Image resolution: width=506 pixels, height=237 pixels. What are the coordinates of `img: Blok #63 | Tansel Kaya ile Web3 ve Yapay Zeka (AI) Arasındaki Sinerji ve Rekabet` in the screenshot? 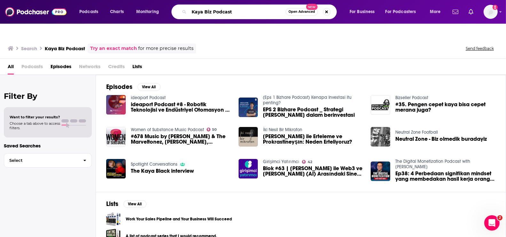 It's located at (248, 169).